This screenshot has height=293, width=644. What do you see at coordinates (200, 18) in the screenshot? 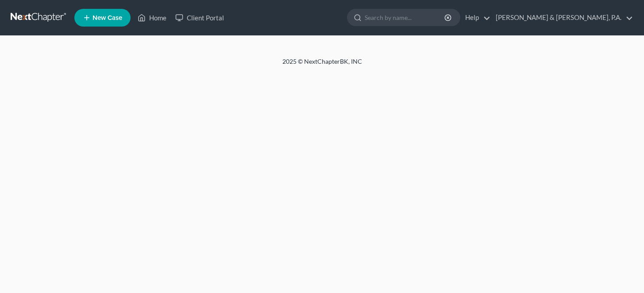
I see `a: Client Portal` at bounding box center [200, 18].